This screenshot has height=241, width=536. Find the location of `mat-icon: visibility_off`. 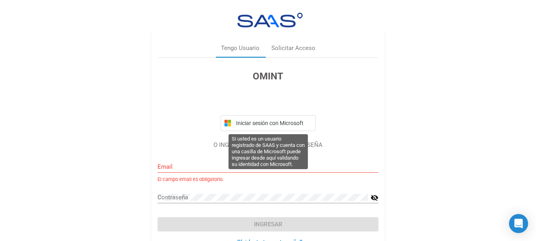

mat-icon: visibility_off is located at coordinates (375, 198).